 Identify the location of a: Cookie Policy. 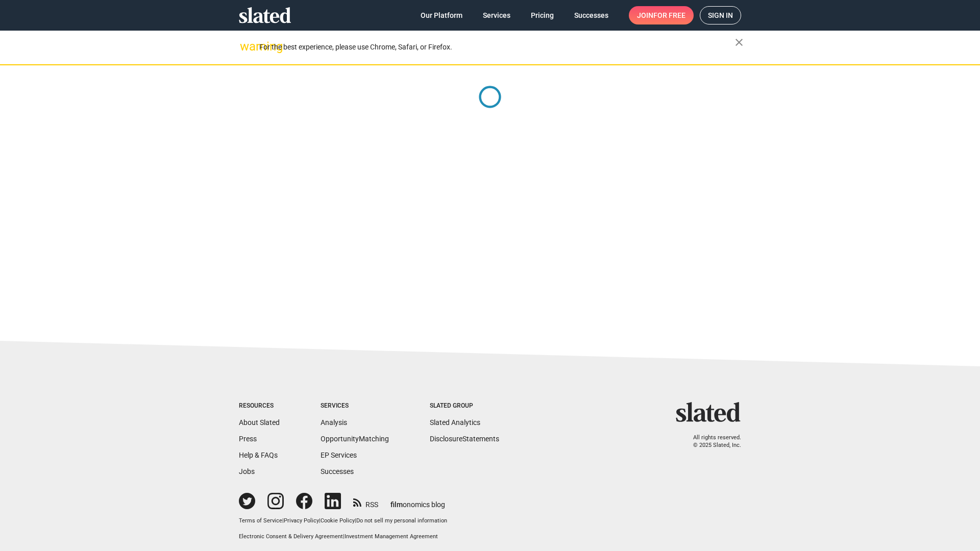
(337, 521).